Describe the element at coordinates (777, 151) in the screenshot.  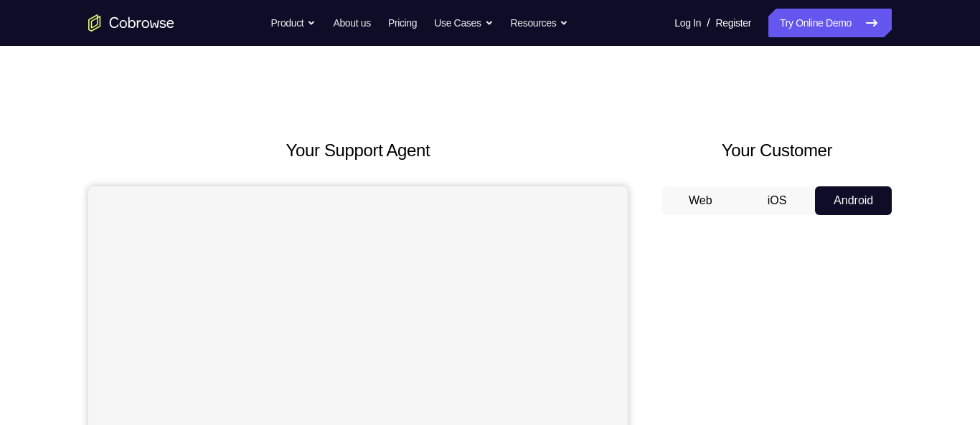
I see `h2: Your Customer` at that location.